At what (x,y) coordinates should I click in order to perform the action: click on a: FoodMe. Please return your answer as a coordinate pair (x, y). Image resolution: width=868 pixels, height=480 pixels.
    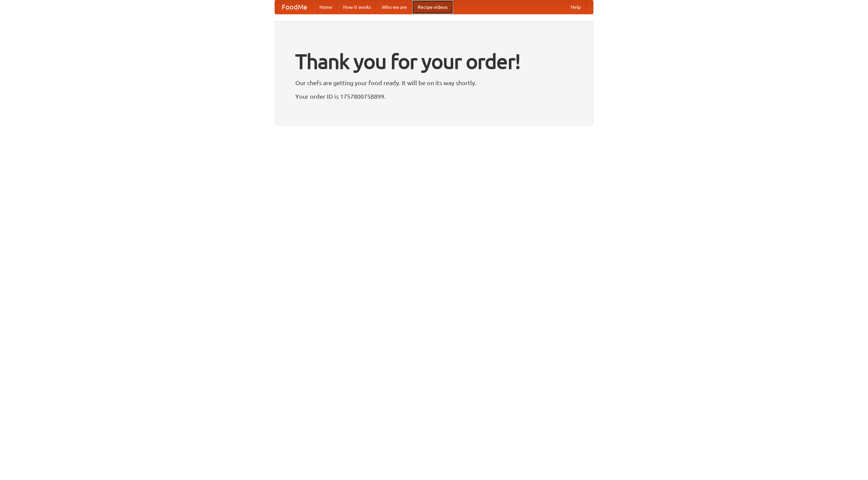
    Looking at the image, I should click on (294, 7).